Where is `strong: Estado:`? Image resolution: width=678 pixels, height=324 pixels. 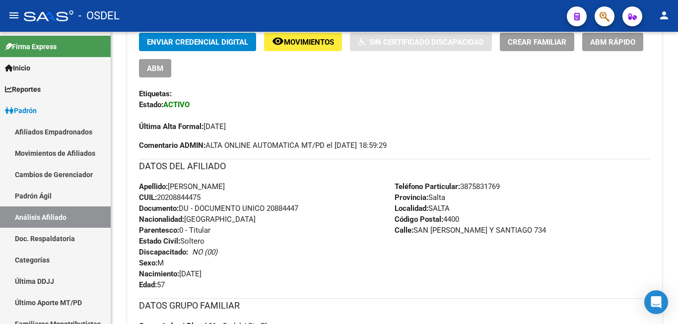
strong: Estado: is located at coordinates (151, 105).